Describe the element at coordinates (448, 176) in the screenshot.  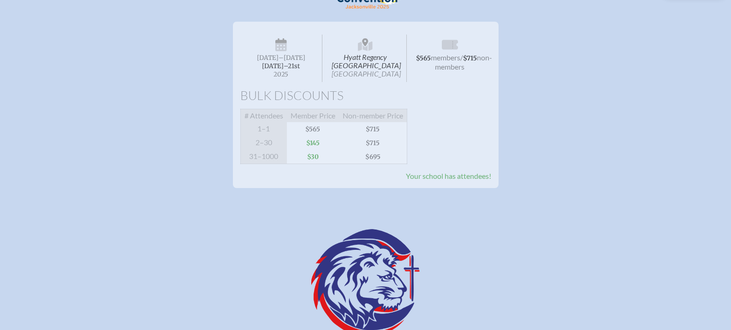
I see `span: Your school has attendees!` at that location.